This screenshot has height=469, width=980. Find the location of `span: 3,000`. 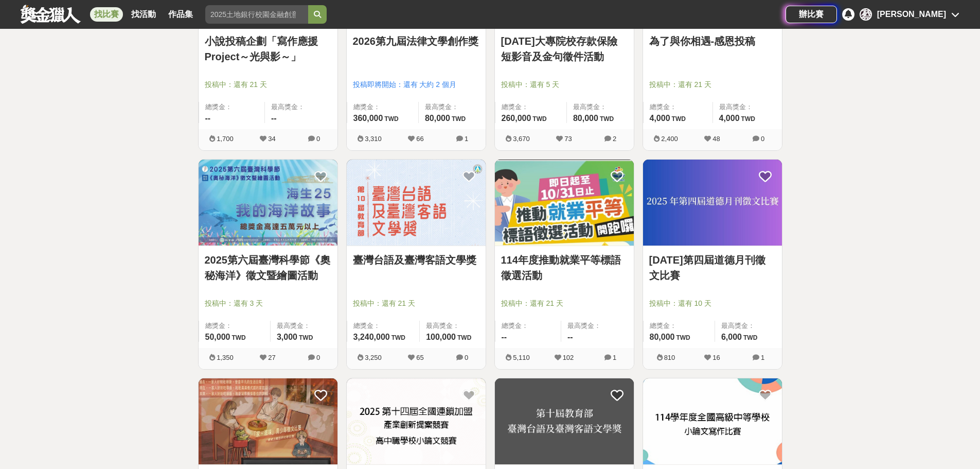

span: 3,000 is located at coordinates (287, 336).